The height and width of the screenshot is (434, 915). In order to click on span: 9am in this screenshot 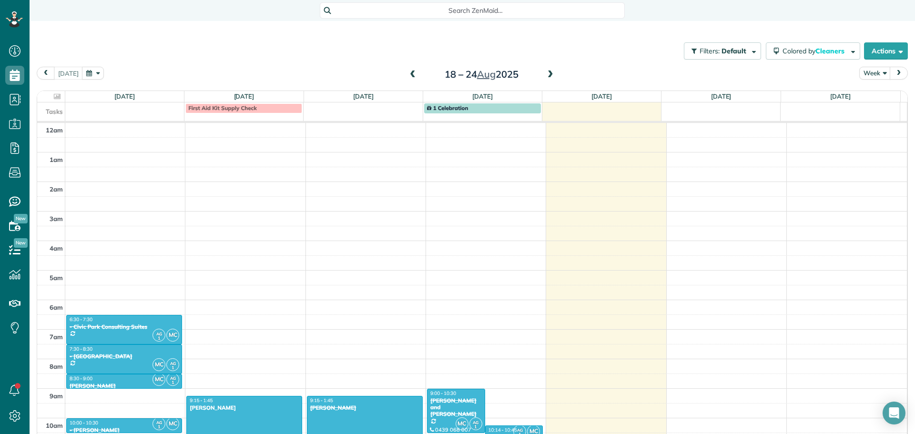, I will do `click(56, 396)`.